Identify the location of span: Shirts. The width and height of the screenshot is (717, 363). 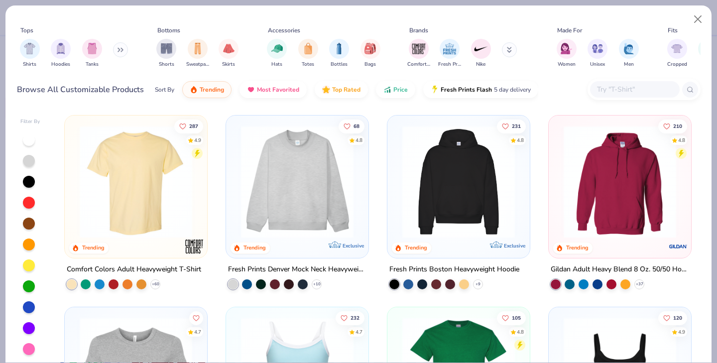
(29, 64).